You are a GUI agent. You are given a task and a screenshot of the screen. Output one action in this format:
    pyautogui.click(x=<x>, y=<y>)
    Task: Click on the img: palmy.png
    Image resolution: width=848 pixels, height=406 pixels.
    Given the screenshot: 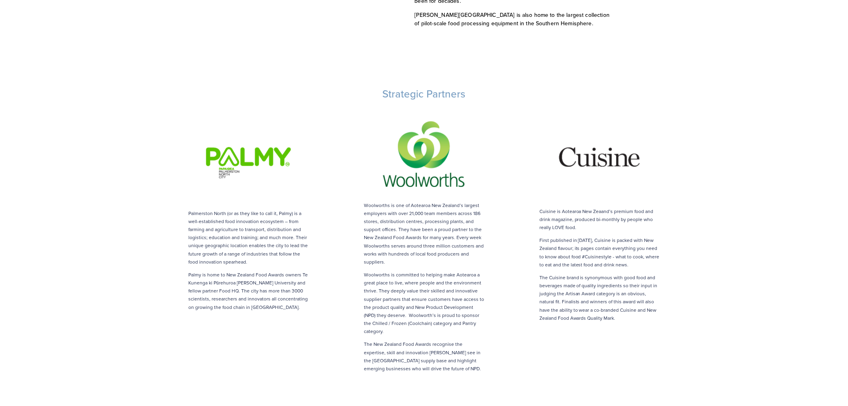 What is the action you would take?
    pyautogui.click(x=248, y=158)
    